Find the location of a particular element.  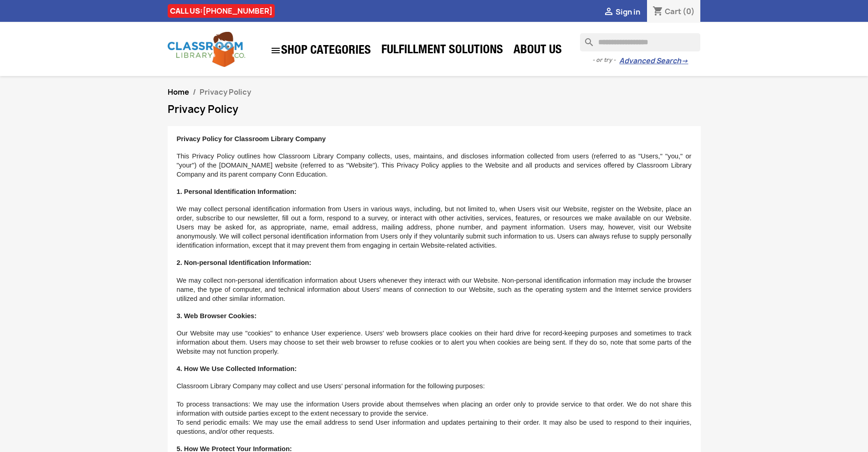

span: (0) is located at coordinates (688, 11).